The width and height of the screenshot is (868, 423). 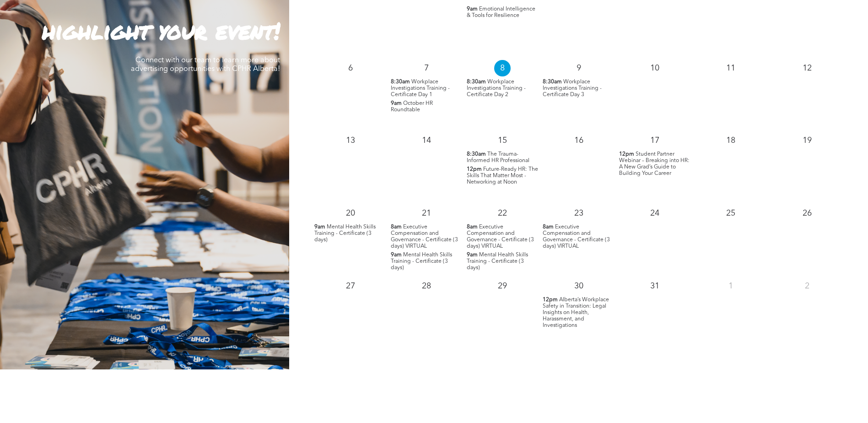 I want to click on span: Student Partner Webinar – Breaking into HR: A New Grad’s Guide to Building Your Career, so click(x=654, y=164).